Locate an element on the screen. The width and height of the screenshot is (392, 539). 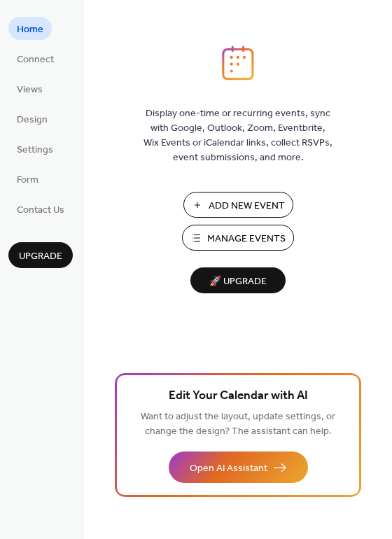
span: Add New Event is located at coordinates (246, 206).